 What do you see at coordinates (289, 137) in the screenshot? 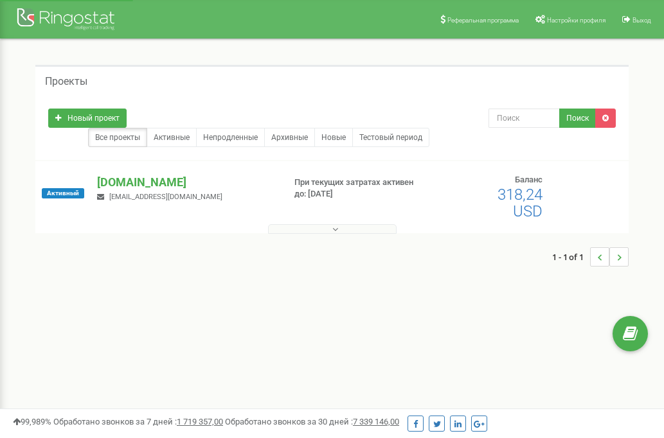
I see `a: Архивные` at bounding box center [289, 137].